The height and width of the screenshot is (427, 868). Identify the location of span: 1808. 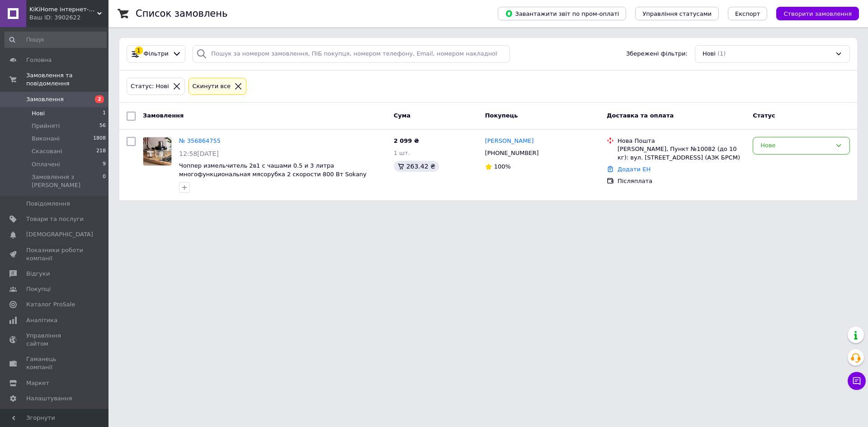
(99, 139).